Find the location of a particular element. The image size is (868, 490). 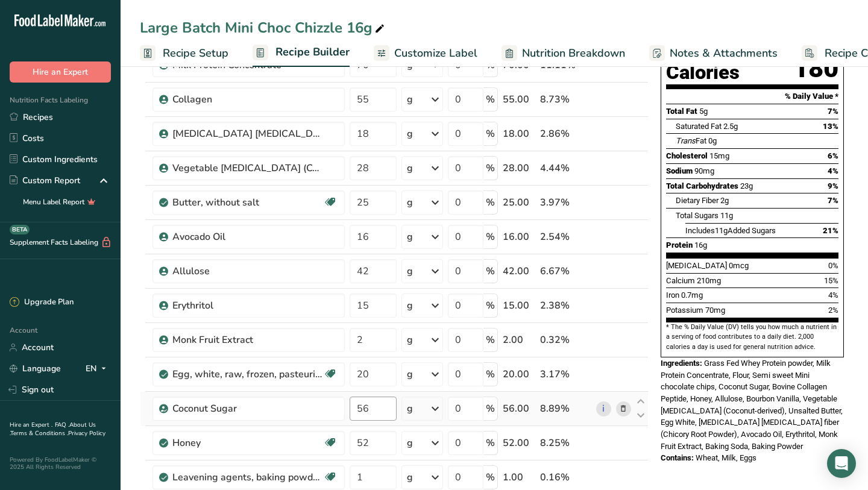

span: Potassium is located at coordinates (684, 310).